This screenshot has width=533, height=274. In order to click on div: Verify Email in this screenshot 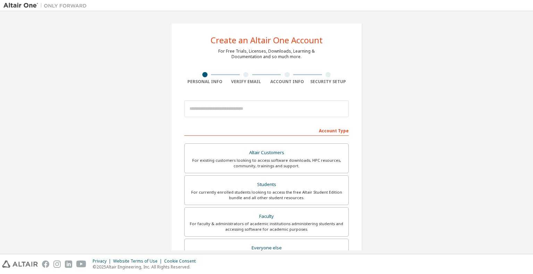, I will do `click(246, 82)`.